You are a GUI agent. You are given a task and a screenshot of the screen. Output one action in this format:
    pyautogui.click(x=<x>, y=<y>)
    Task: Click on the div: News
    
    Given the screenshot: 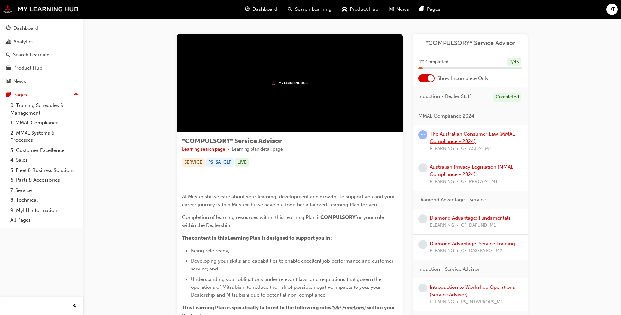 What is the action you would take?
    pyautogui.click(x=20, y=81)
    